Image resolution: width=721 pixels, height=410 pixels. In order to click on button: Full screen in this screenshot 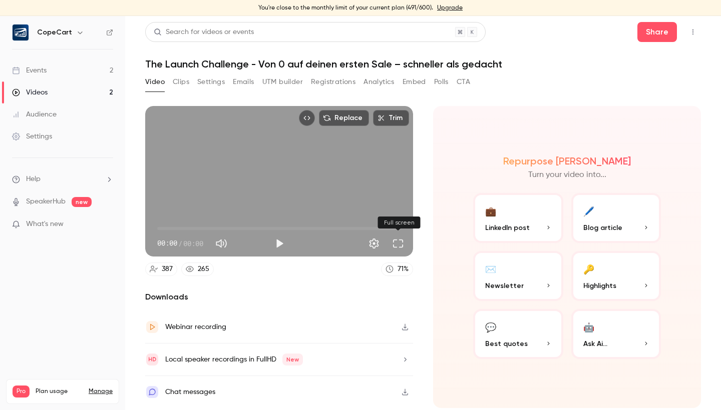, I will do `click(398, 244)`.